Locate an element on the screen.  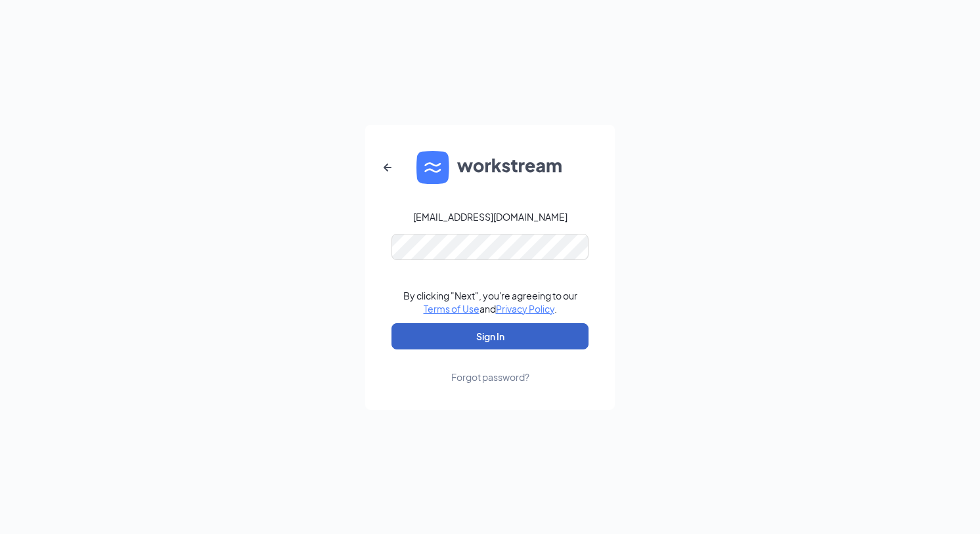
svg: ArrowLeftNew is located at coordinates (388, 168).